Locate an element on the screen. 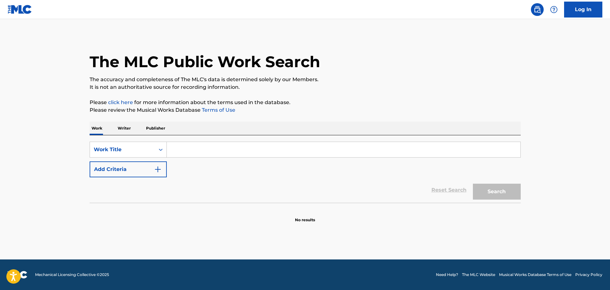 The width and height of the screenshot is (610, 290). div: Chat Widget is located at coordinates (594, 275).